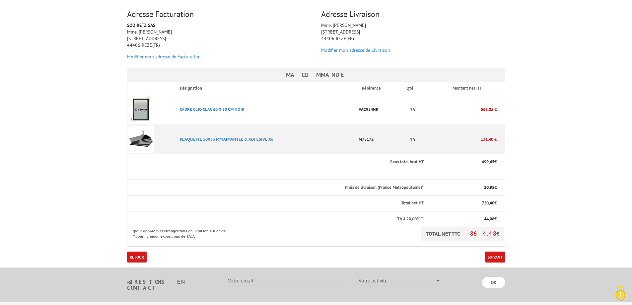 This screenshot has height=305, width=632. Describe the element at coordinates (488, 203) in the screenshot. I see `span: 720,40` at that location.